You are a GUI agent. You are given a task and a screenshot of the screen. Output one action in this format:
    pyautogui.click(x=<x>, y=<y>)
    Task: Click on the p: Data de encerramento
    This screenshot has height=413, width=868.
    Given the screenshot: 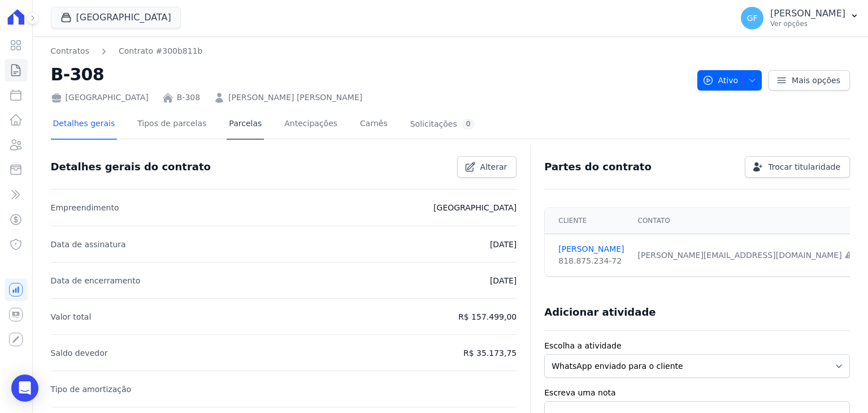 What is the action you would take?
    pyautogui.click(x=96, y=281)
    